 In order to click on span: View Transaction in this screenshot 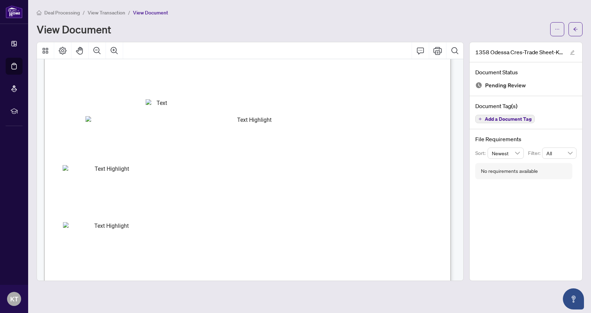, I will do `click(106, 13)`.